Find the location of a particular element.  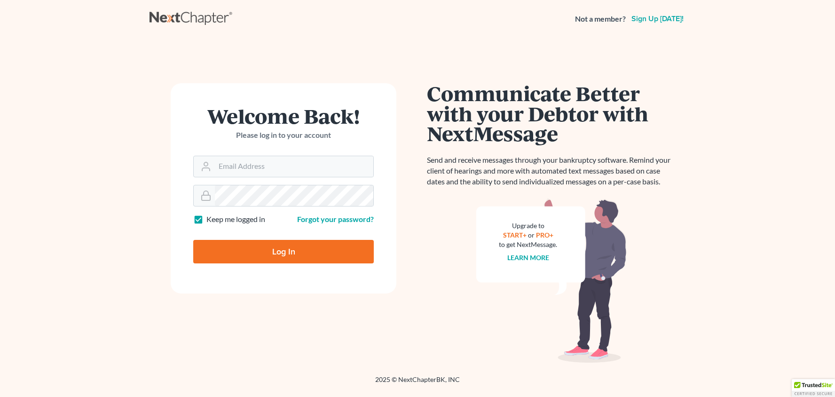

label: Keep me logged in is located at coordinates (235, 219).